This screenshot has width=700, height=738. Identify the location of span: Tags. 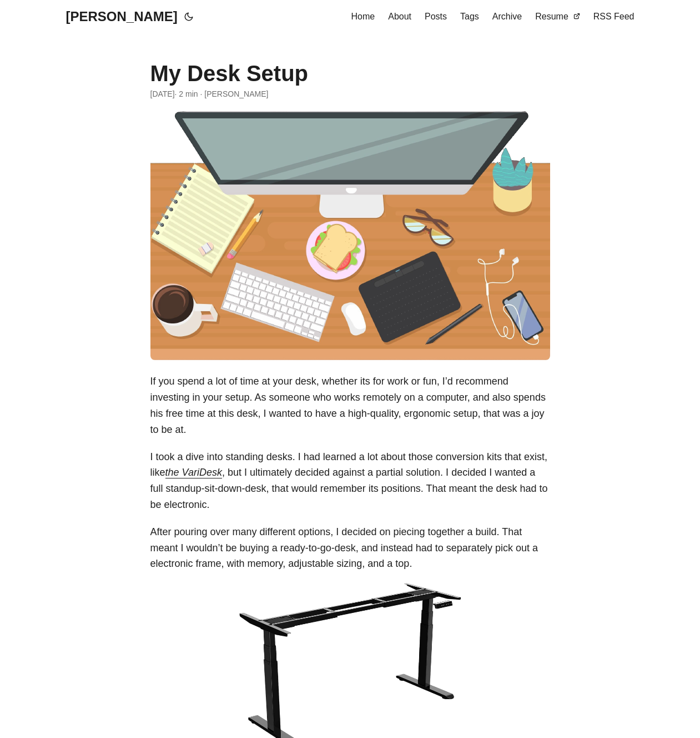
(470, 16).